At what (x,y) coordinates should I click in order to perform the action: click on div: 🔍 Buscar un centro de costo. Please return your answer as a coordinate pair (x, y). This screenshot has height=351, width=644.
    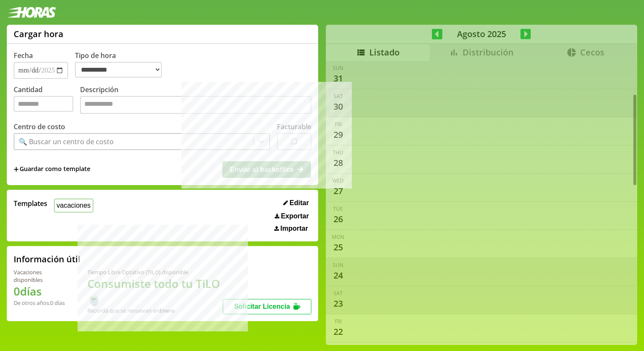
    Looking at the image, I should click on (66, 141).